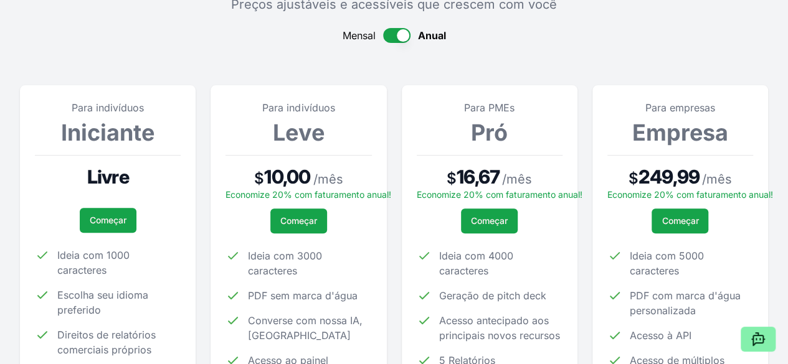  Describe the element at coordinates (107, 343) in the screenshot. I see `font: Direitos de relatórios comerciais próprios` at that location.